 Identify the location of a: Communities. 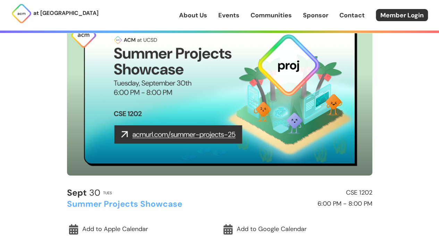
(271, 15).